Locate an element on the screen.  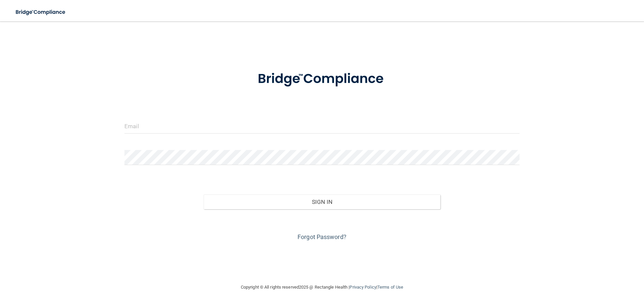
a: Terms of Use is located at coordinates (390, 287).